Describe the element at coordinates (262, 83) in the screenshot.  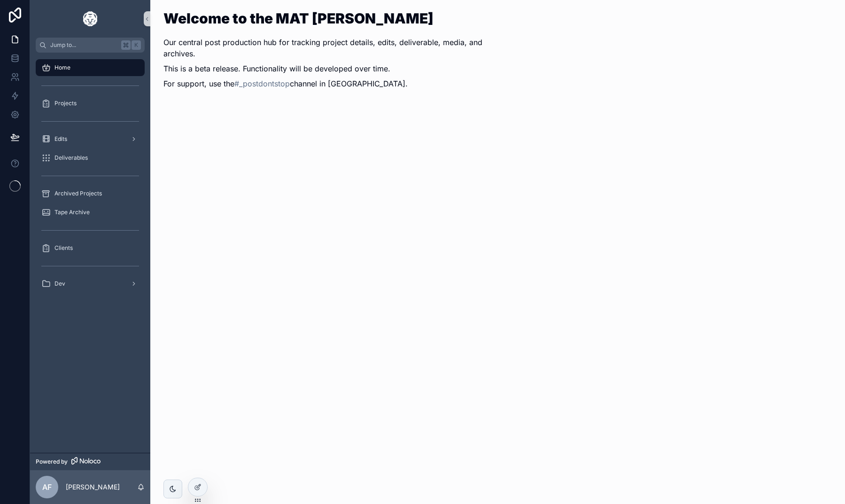
I see `a: #_postdontstop` at that location.